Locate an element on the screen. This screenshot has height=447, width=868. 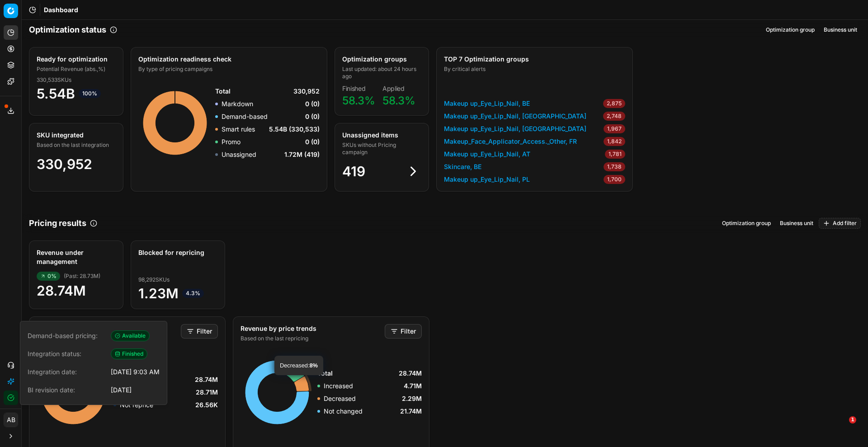
span: 419 is located at coordinates (353, 171).